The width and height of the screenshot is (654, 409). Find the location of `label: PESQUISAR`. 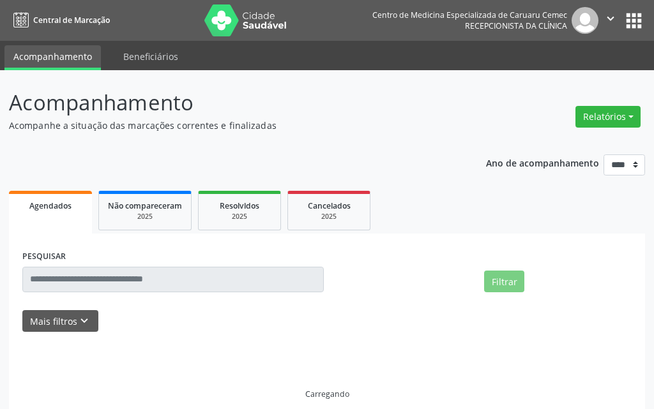

label: PESQUISAR is located at coordinates (44, 257).